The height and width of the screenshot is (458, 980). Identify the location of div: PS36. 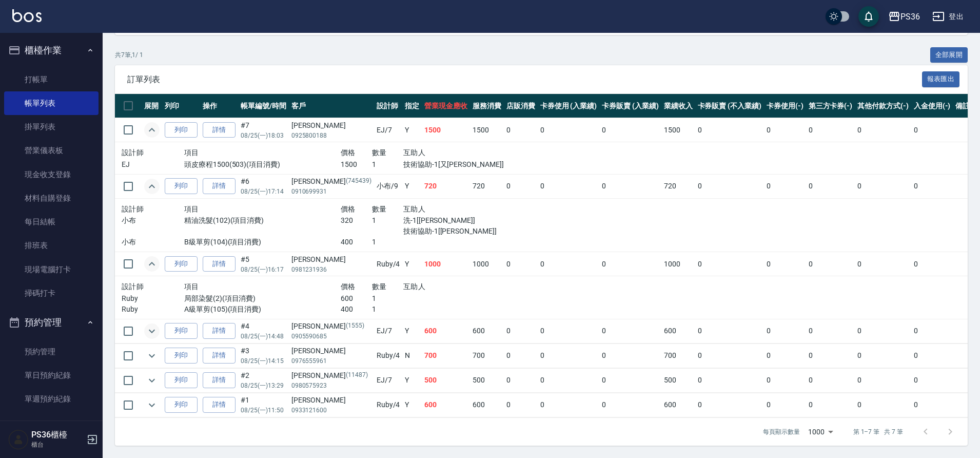
(910, 16).